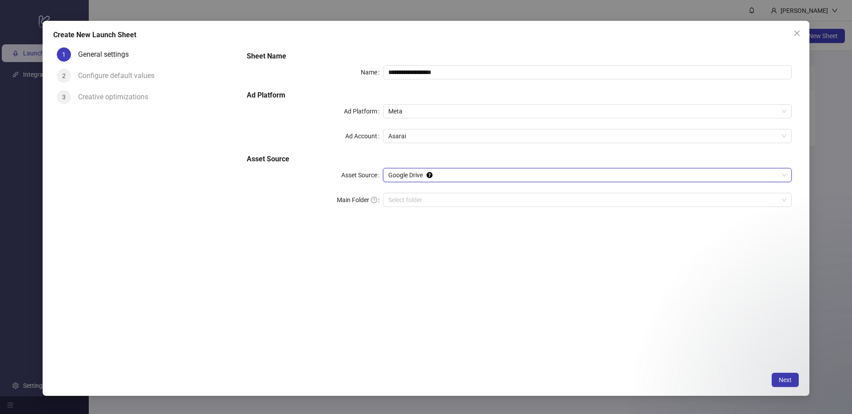 The image size is (852, 414). Describe the element at coordinates (587, 175) in the screenshot. I see `span: Google Drive` at that location.